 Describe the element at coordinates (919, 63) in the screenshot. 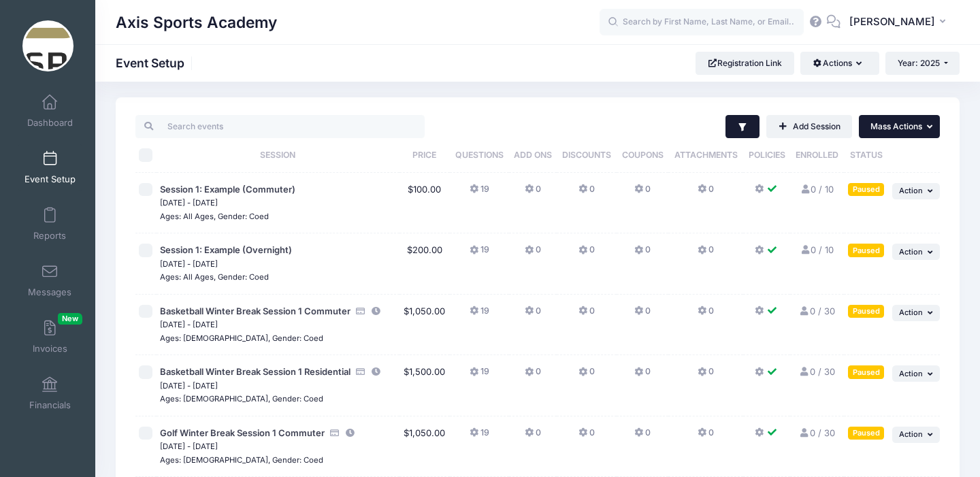

I see `span: Year: 2025` at that location.